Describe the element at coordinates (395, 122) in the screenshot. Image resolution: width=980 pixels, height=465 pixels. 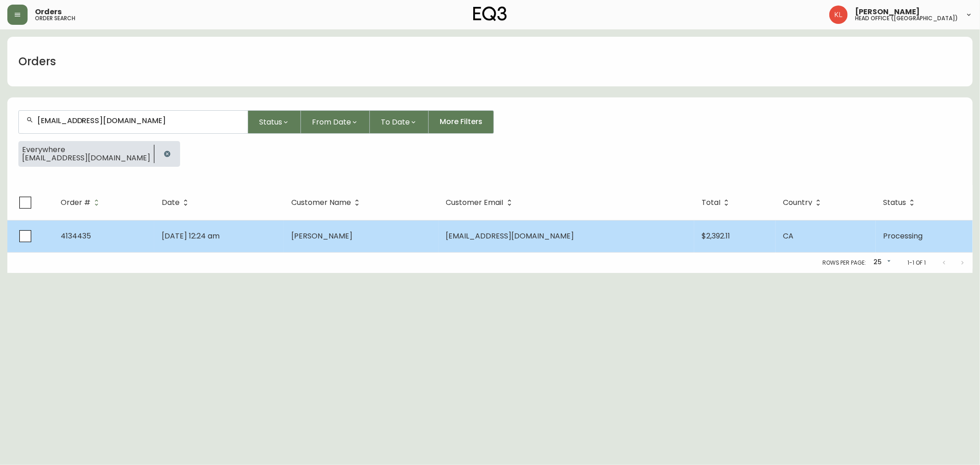
I see `span: To Date` at that location.